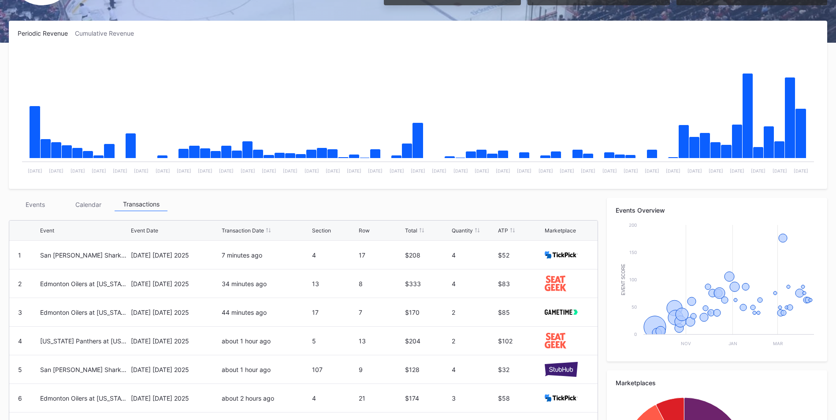 This screenshot has height=420, width=836. I want to click on text: Event Score, so click(623, 280).